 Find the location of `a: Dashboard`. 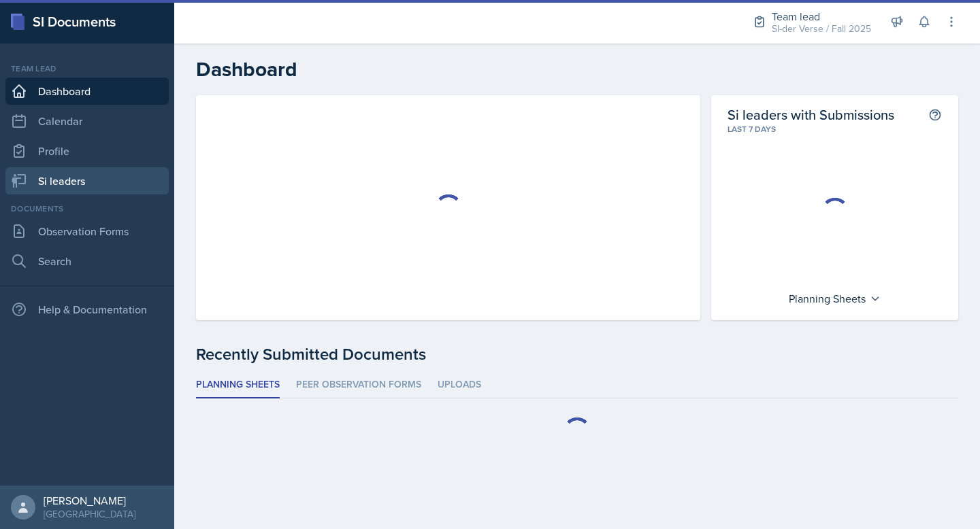

a: Dashboard is located at coordinates (87, 91).